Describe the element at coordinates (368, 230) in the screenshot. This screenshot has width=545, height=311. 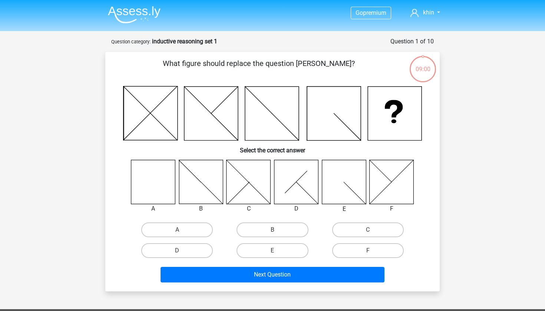
I see `label: C` at that location.